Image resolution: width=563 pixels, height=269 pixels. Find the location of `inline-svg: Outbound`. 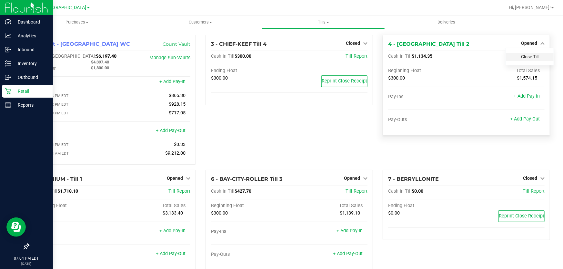

inline-svg: Outbound is located at coordinates (8, 77).